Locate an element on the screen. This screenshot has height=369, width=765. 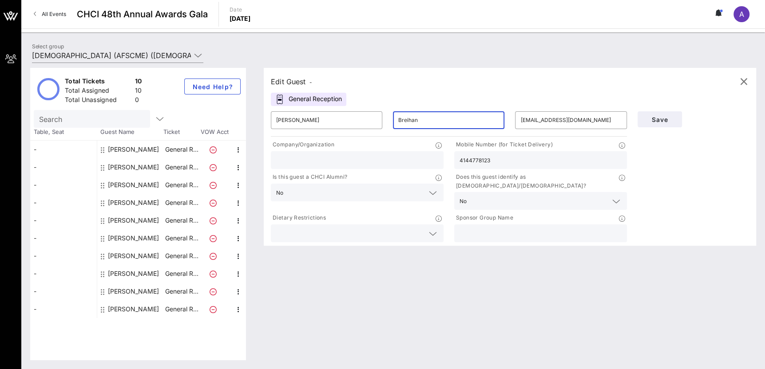
div: Total Unassigned is located at coordinates (98, 101).